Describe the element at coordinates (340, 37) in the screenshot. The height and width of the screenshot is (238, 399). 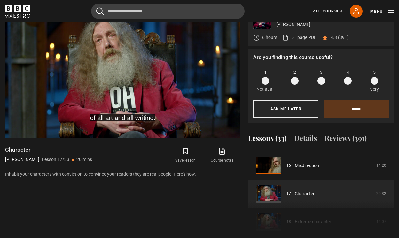
I see `p: 4.8 (391)` at that location.